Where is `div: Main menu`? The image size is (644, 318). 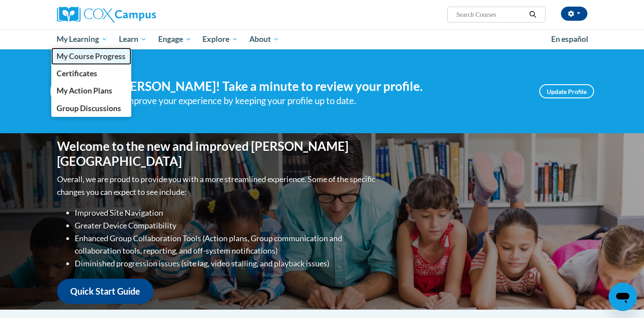
div: Main menu is located at coordinates (322, 40).